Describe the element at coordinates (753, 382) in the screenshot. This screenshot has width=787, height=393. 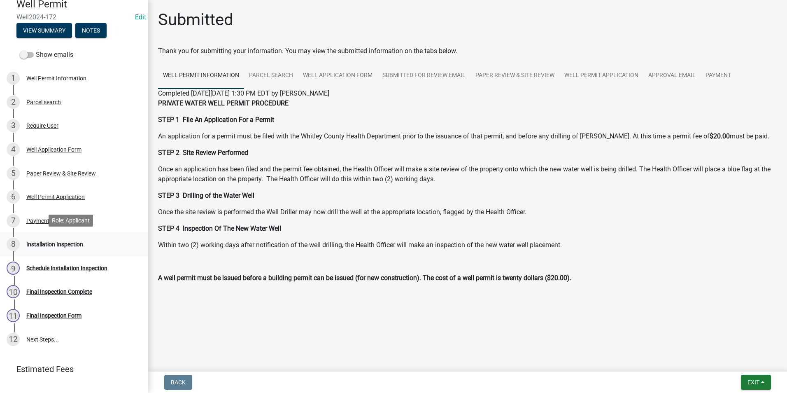
I see `span: Exit` at that location.